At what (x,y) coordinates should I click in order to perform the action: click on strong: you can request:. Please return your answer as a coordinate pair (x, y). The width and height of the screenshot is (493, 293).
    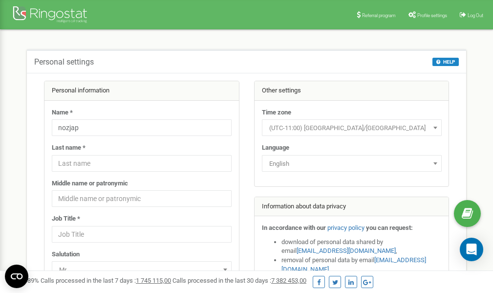
    Looking at the image, I should click on (389, 227).